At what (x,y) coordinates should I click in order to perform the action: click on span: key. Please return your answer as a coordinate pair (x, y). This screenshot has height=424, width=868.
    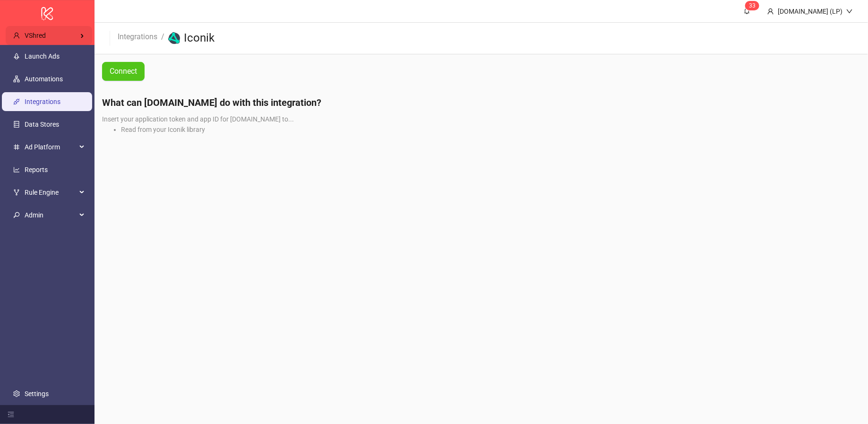
    Looking at the image, I should click on (16, 215).